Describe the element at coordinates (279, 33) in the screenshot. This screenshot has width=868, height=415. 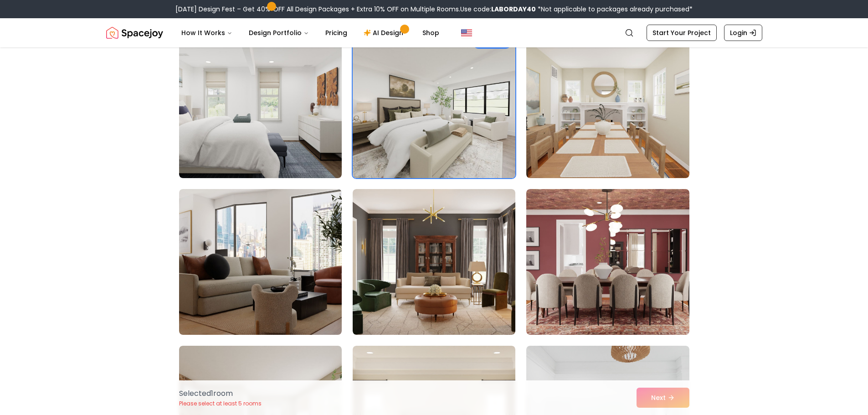
I see `button: Design Portfolio` at that location.